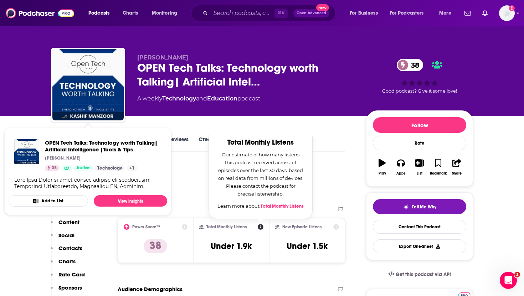 The height and width of the screenshot is (296, 524). What do you see at coordinates (406, 207) in the screenshot?
I see `img: tell me why sparkle` at bounding box center [406, 207].